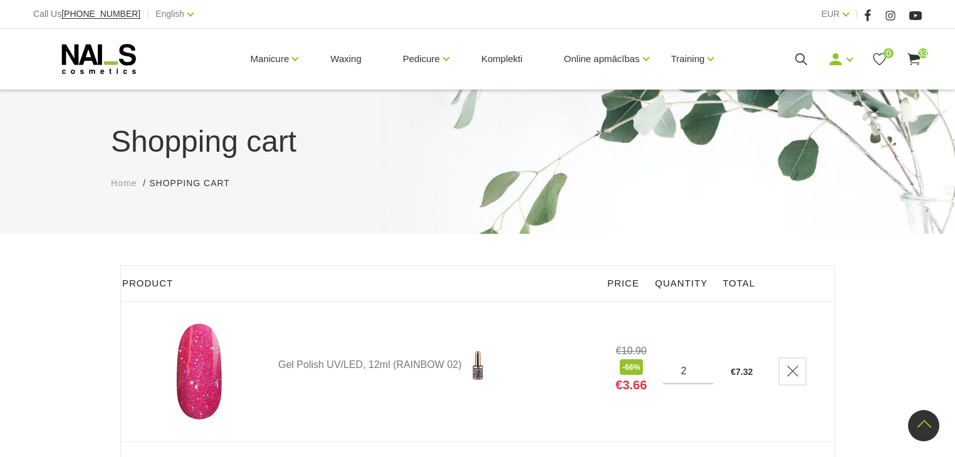  Describe the element at coordinates (421, 59) in the screenshot. I see `a: Pedicure` at that location.